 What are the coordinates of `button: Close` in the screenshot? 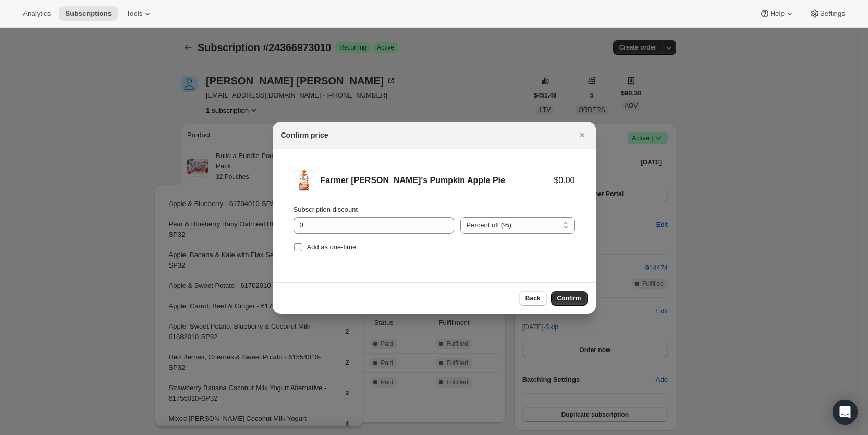 It's located at (583, 135).